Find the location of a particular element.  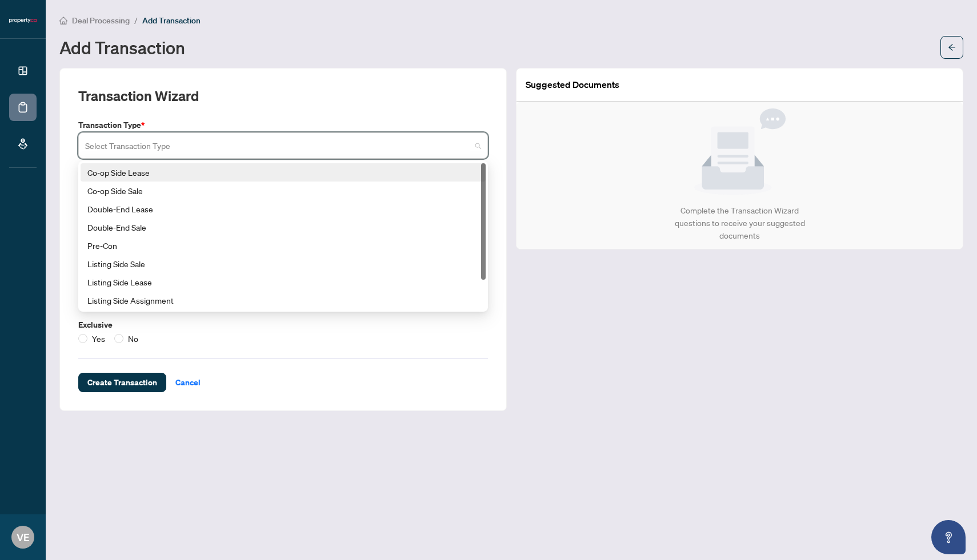

span: home is located at coordinates (63, 21).